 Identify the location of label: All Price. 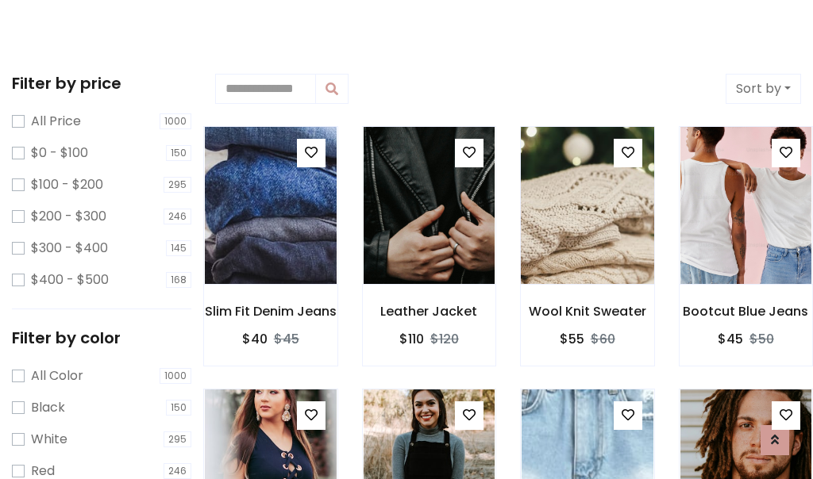
(56, 121).